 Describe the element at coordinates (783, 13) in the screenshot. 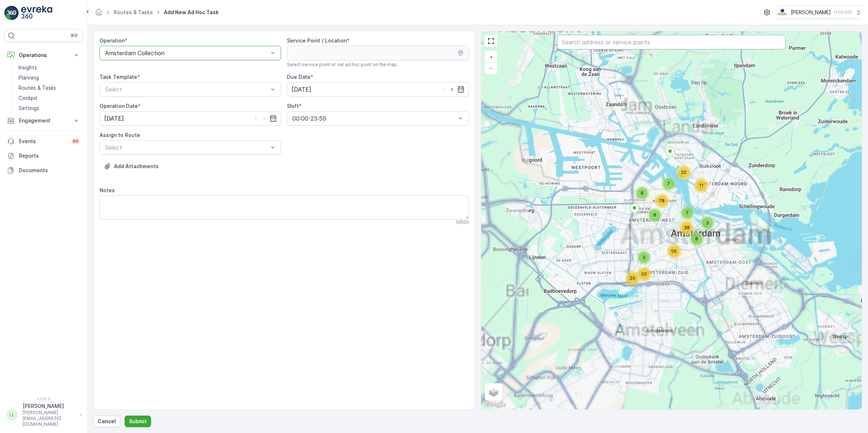

I see `img: basis-logo_rgb2x.png` at that location.